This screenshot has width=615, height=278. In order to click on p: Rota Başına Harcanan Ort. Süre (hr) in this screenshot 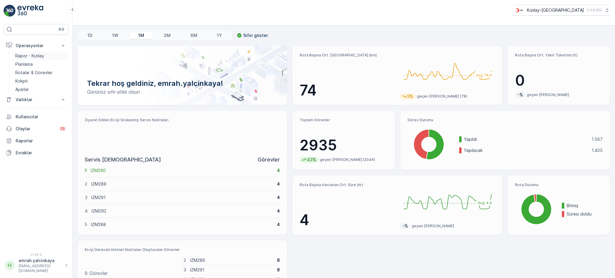, I will do `click(347, 185)`.